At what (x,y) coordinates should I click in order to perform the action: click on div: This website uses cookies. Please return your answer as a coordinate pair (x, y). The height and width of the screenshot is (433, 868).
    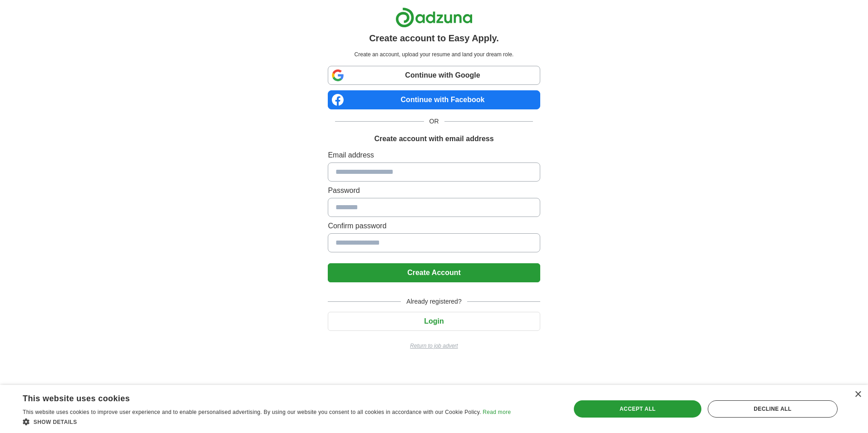
    Looking at the image, I should click on (255, 397).